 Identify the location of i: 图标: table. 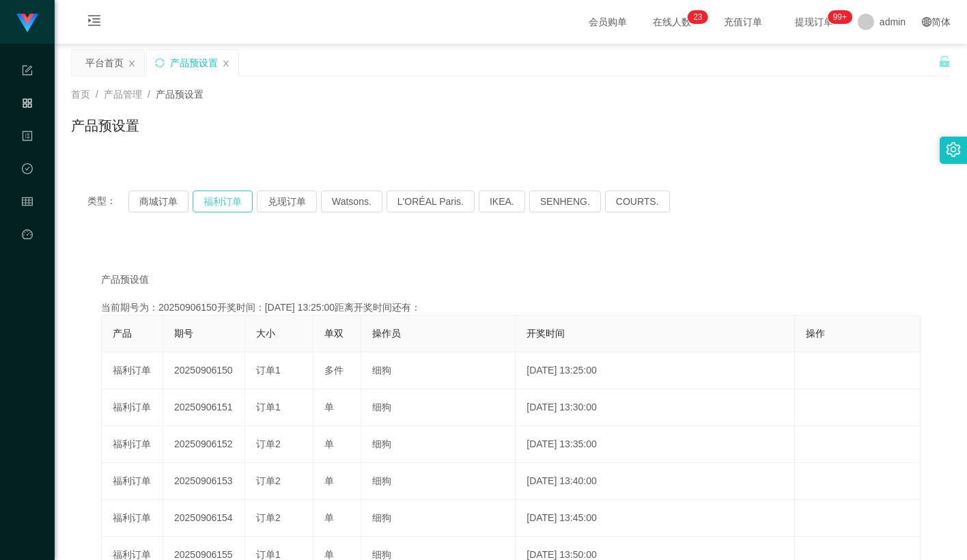
(27, 204).